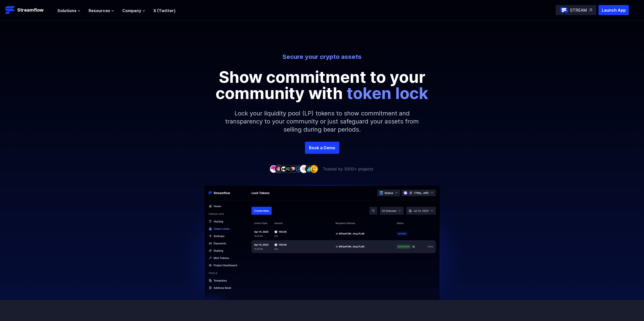  What do you see at coordinates (614, 10) in the screenshot?
I see `a: Launch App` at bounding box center [614, 10].